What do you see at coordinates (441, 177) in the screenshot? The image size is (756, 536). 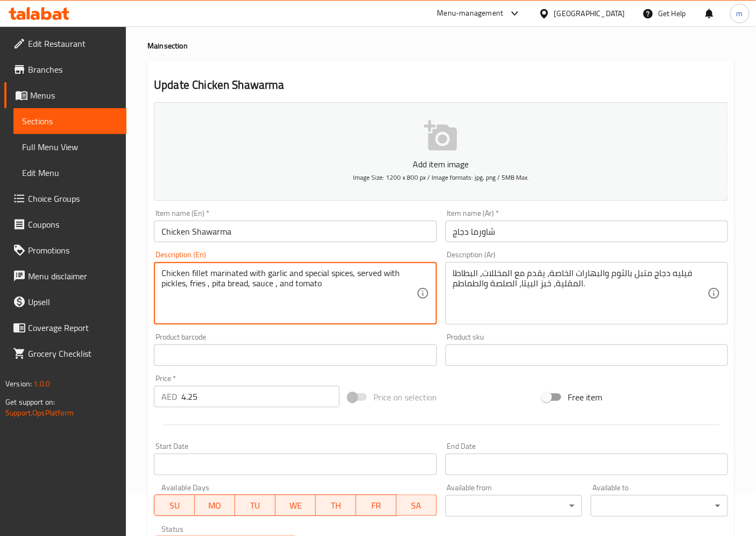 I see `span: Image Size: 1200 x 800 px / Image formats: jpg, png / 5MB Max.` at bounding box center [441, 177].